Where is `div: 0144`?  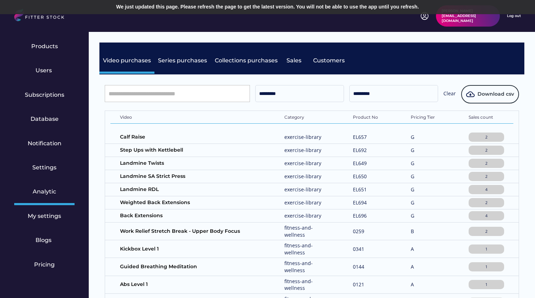 div: 0144 is located at coordinates (370, 267).